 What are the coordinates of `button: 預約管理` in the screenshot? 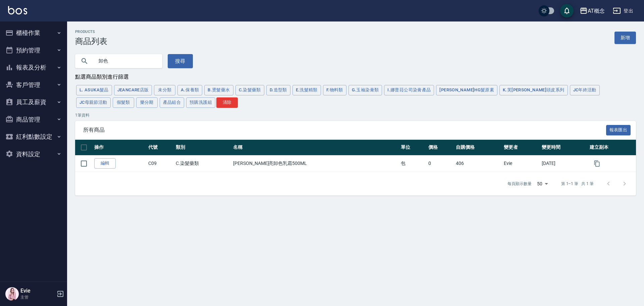 It's located at (34, 50).